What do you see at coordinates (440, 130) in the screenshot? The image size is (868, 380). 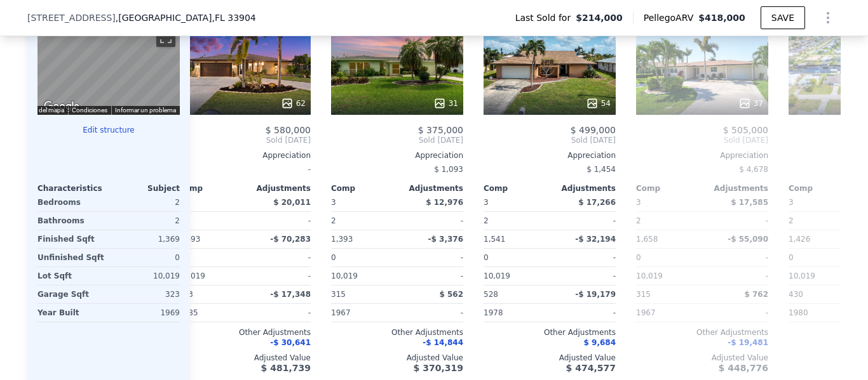 I see `span: $ 375,000` at bounding box center [440, 130].